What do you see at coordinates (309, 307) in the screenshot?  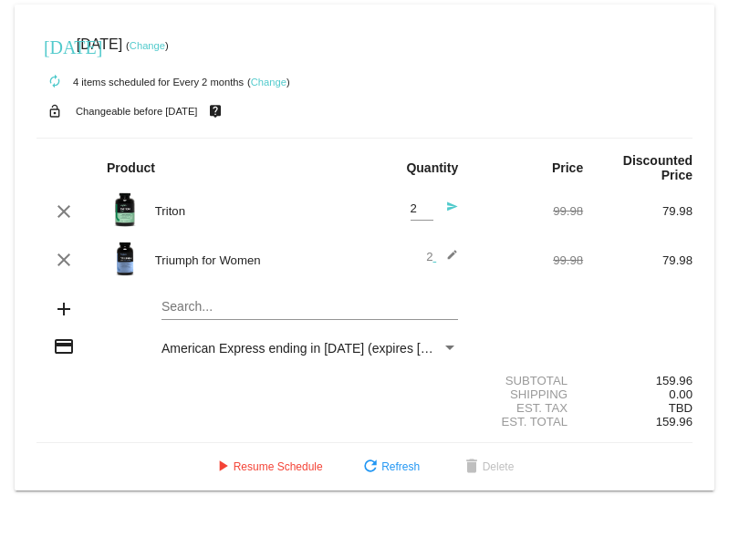 I see `input: Search...` at bounding box center [309, 307].